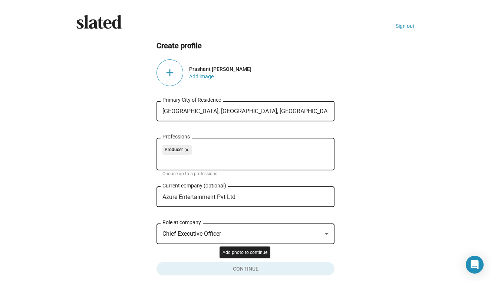  What do you see at coordinates (190, 174) in the screenshot?
I see `mat-hint: Choose up to 5 professions` at bounding box center [190, 174].